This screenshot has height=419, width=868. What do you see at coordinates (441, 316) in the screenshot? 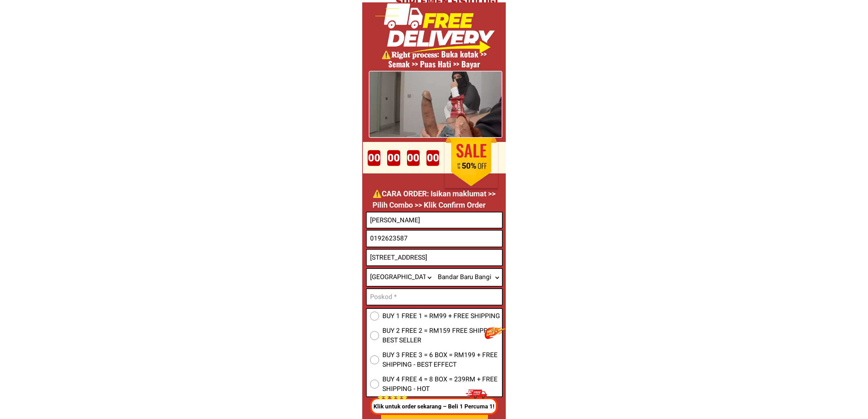
I see `span: BUY 1 FREE 1 = RM99 + FREE SHIPPING` at bounding box center [441, 316].